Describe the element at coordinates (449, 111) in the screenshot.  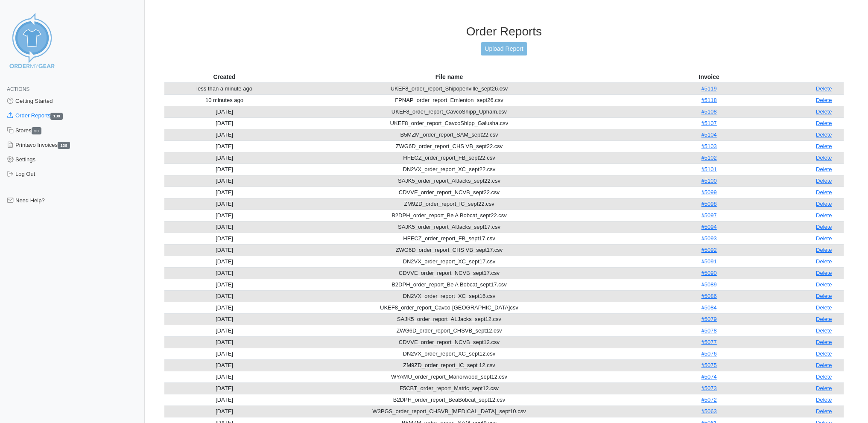
I see `td: UKEF8_order_report_CavcoShipp_Upham.csv` at that location.